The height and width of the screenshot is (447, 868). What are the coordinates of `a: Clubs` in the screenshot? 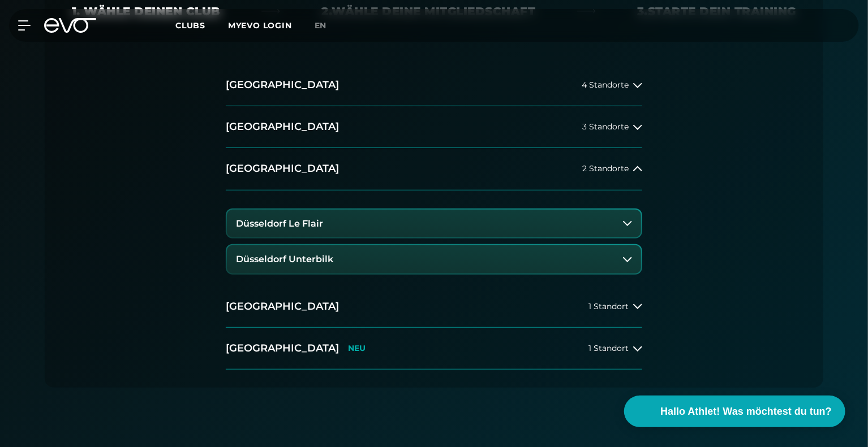 It's located at (201, 25).